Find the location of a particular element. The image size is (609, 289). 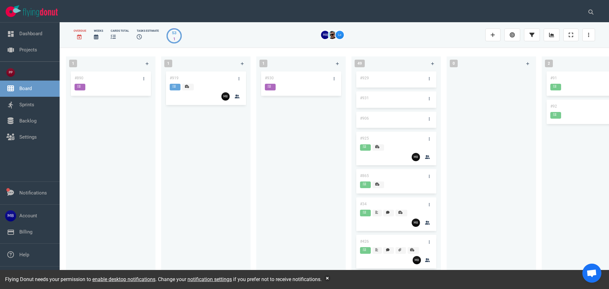

span: . Change your if you prefer not to receive notifications. is located at coordinates (239, 279).